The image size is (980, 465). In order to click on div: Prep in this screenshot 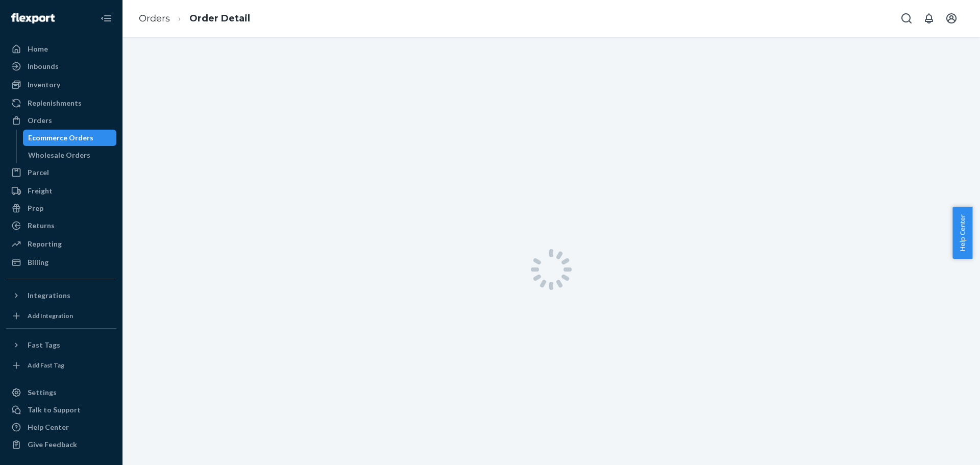, I will do `click(35, 208)`.